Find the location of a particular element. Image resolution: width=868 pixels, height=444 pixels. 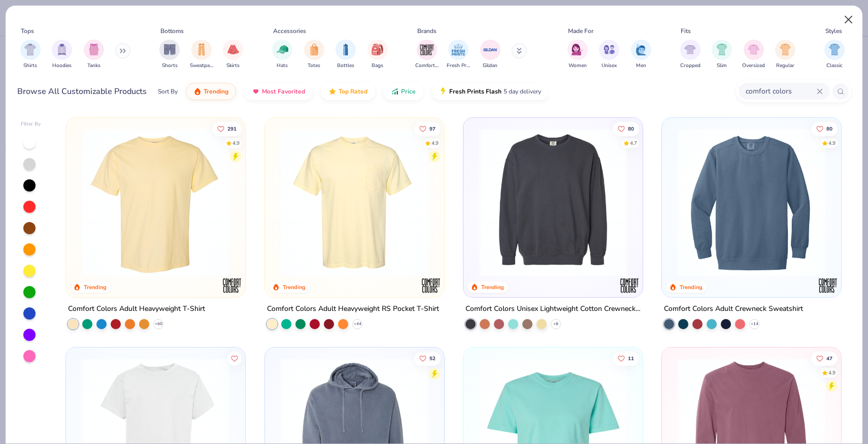

div: Tops is located at coordinates (27, 31).